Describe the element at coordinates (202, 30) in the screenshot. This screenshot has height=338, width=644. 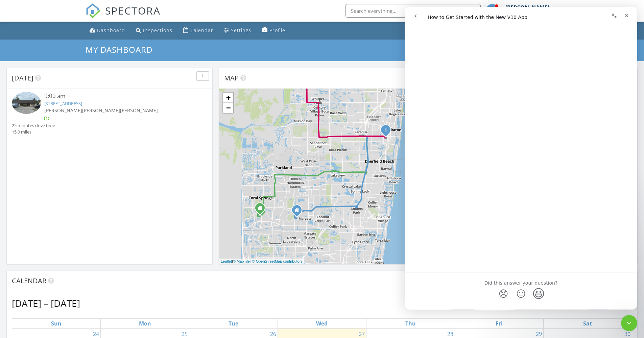
I see `div: Calendar` at that location.